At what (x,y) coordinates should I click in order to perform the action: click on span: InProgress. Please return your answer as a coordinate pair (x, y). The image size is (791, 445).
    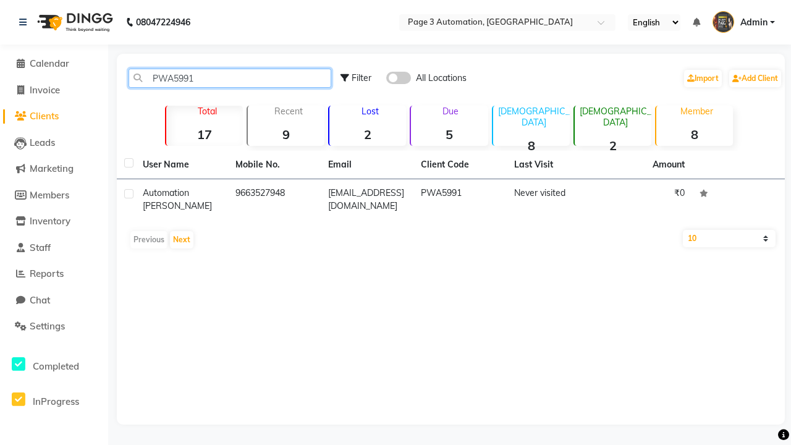
    Looking at the image, I should click on (56, 401).